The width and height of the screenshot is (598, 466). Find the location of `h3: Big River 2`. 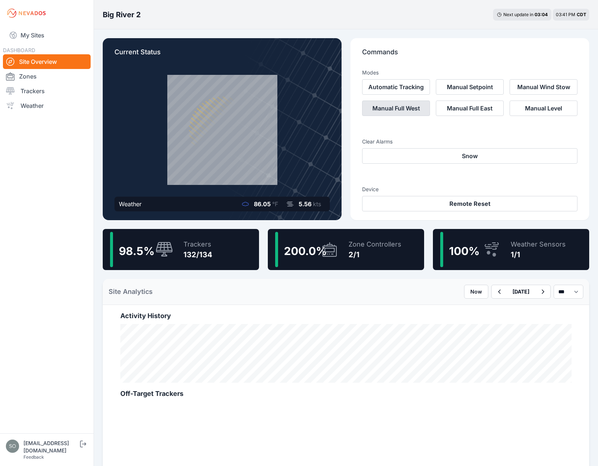

h3: Big River 2 is located at coordinates (122, 15).